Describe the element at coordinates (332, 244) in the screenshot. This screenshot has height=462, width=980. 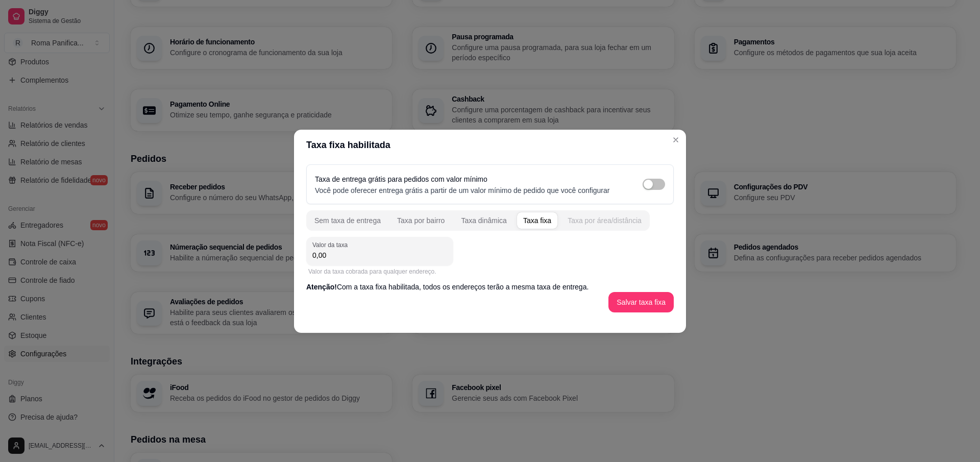
I see `label: Valor da taxa` at that location.